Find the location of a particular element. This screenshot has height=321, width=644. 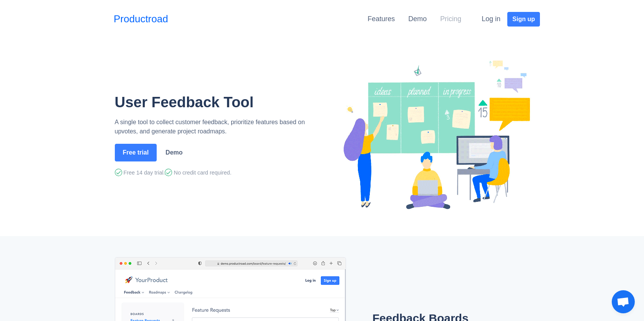

img: Productroad is located at coordinates (433, 135).